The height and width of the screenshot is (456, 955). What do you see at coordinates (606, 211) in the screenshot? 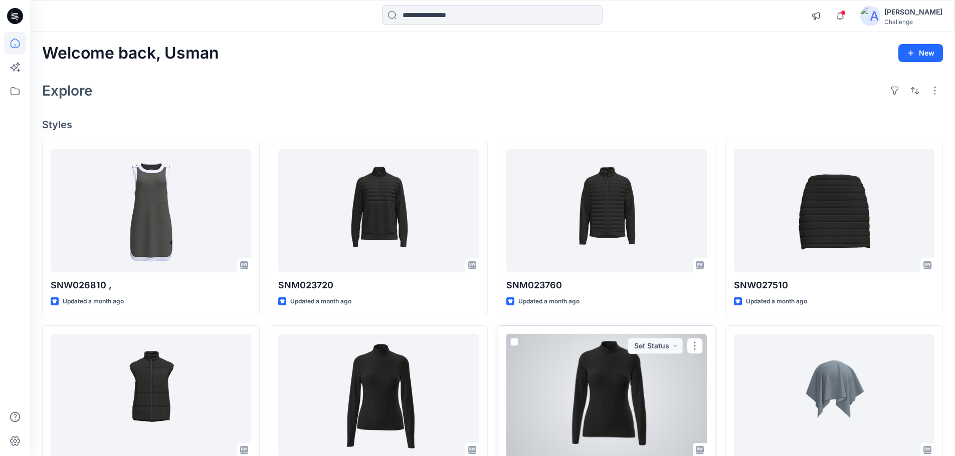
I see `a: SNM023760` at bounding box center [606, 211].